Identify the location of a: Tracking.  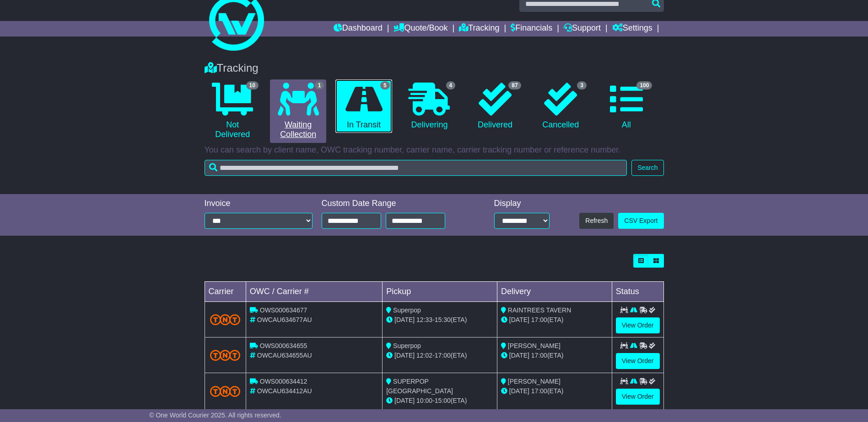
(479, 29).